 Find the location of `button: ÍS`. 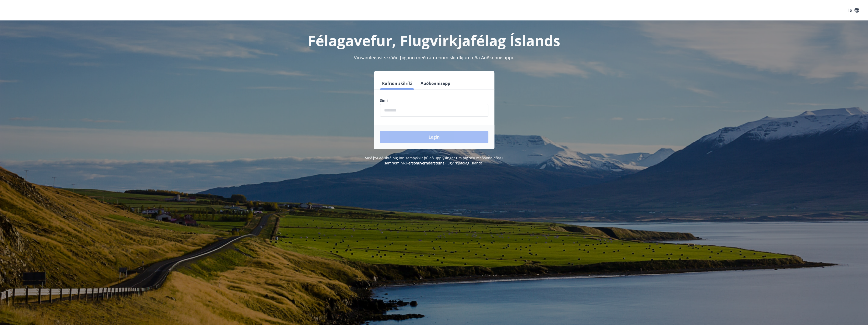

button: ÍS is located at coordinates (854, 10).